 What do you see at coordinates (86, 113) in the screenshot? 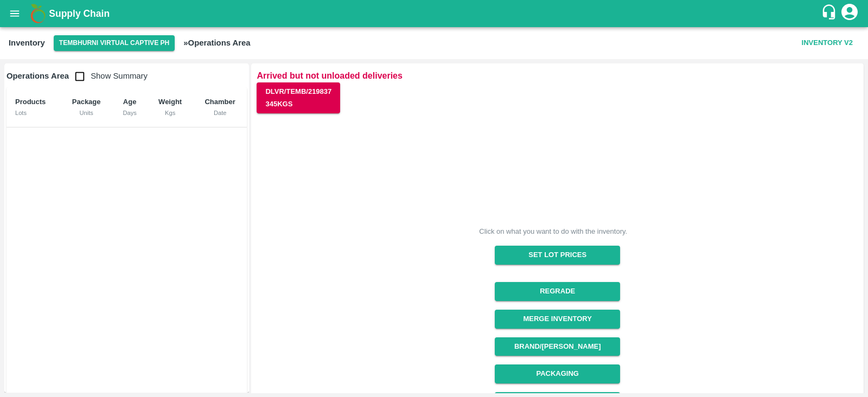
I see `div: Units` at bounding box center [86, 113].